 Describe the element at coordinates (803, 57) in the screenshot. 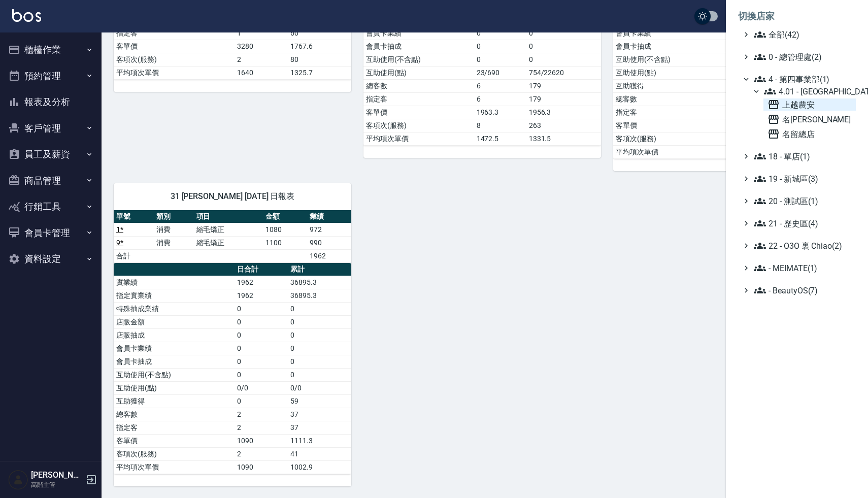

I see `span: 0 - 總管理處(2)` at that location.